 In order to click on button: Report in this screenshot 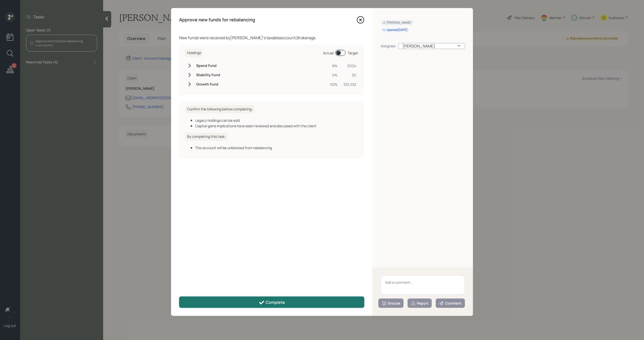, I will do `click(420, 303)`.